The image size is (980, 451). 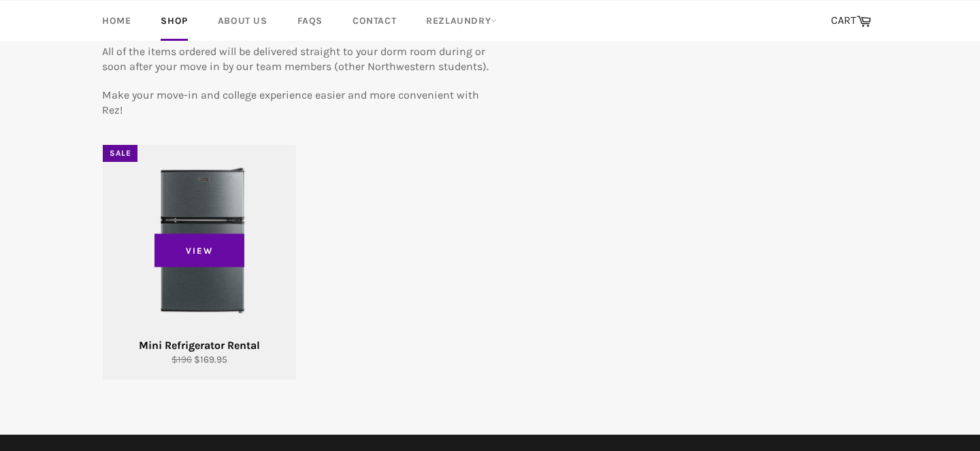 I want to click on span: View, so click(x=199, y=250).